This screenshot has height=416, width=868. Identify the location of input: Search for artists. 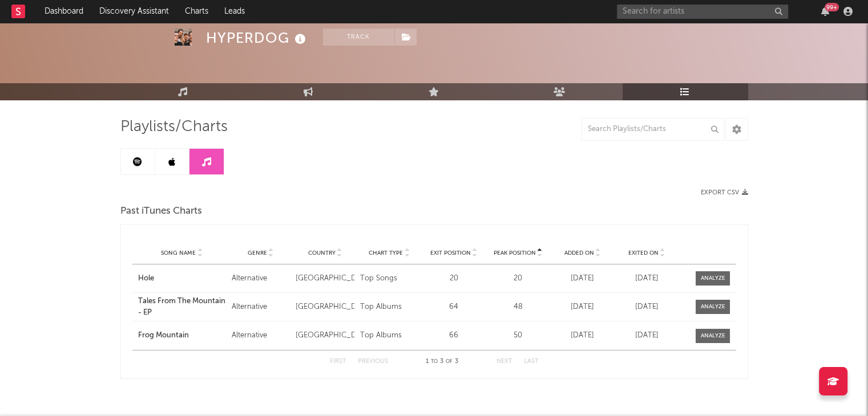
(702, 12).